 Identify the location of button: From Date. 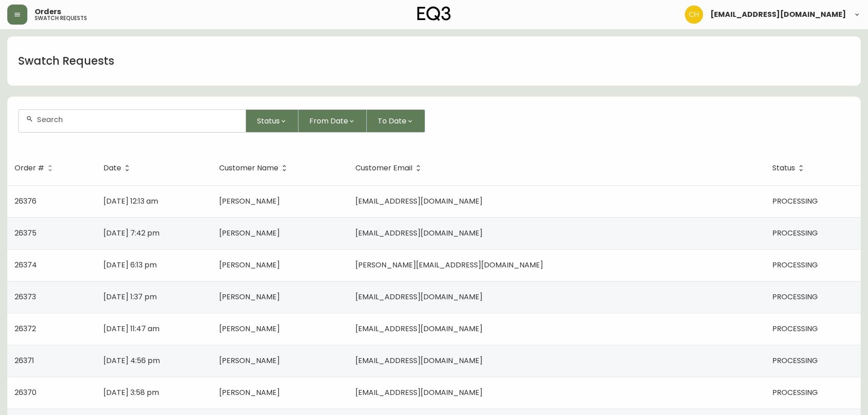
(332, 121).